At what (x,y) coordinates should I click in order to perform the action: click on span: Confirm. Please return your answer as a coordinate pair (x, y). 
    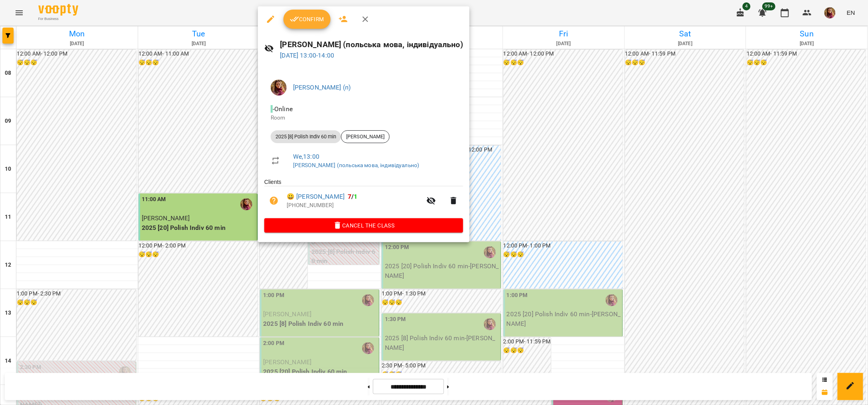
    Looking at the image, I should click on (307, 19).